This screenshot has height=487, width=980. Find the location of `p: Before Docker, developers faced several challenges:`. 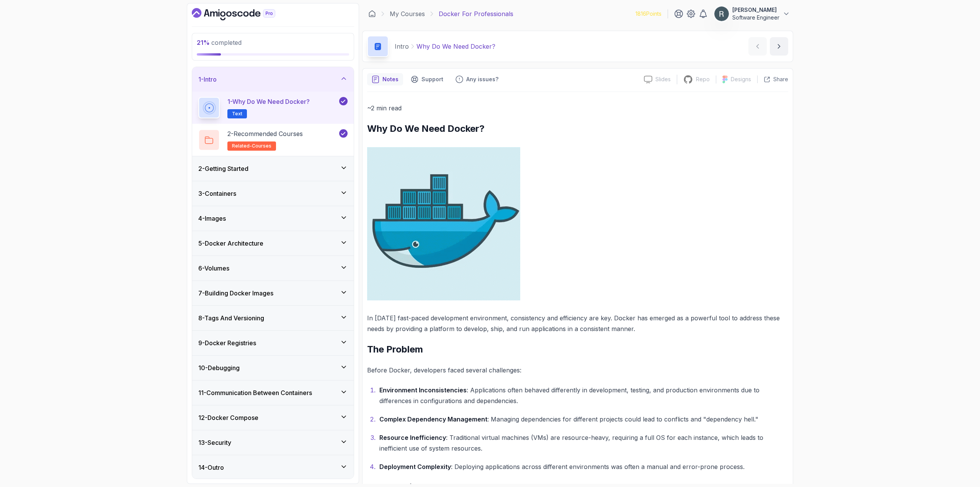

p: Before Docker, developers faced several challenges: is located at coordinates (578, 370).